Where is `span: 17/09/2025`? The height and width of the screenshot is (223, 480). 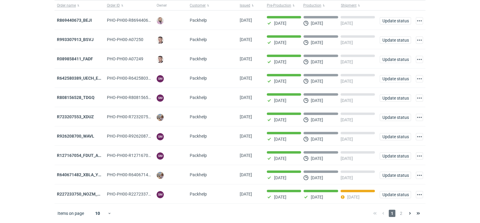
span: 17/09/2025 is located at coordinates (246, 97).